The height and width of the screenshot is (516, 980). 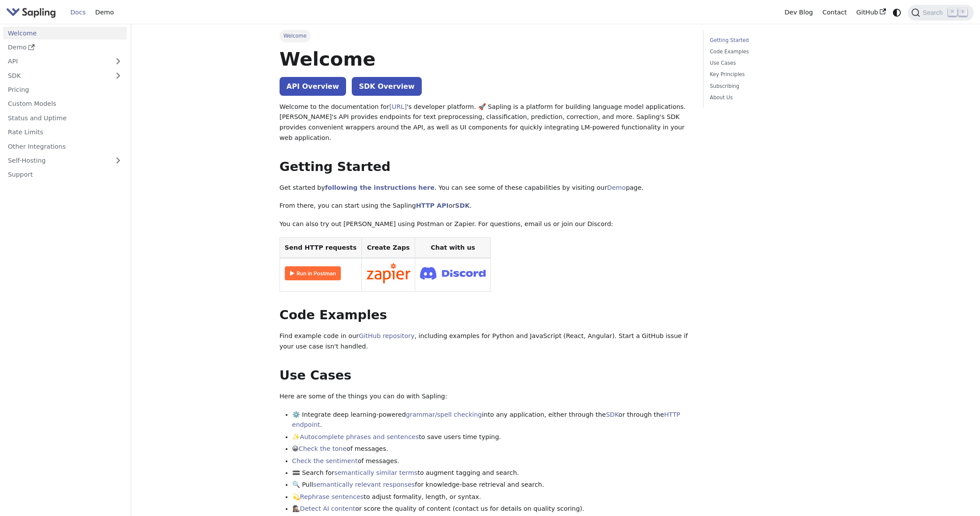 I want to click on li: 🟰 Search for to augment tagging and search., so click(x=491, y=473).